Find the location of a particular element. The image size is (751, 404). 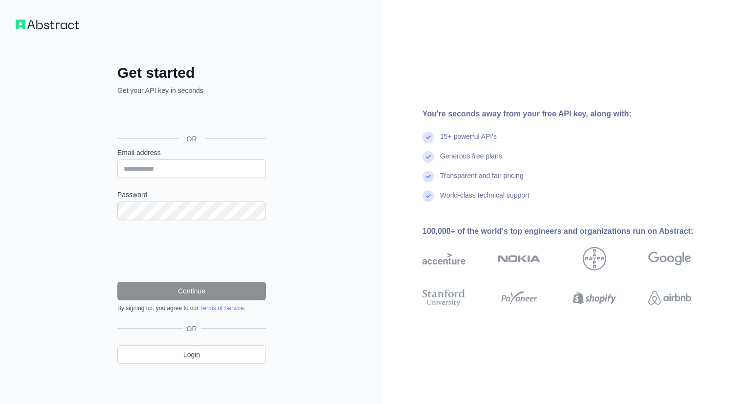

a: Login is located at coordinates (192, 355).